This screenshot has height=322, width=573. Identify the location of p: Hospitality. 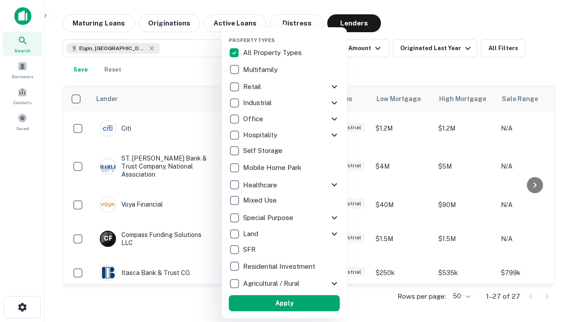
(261, 135).